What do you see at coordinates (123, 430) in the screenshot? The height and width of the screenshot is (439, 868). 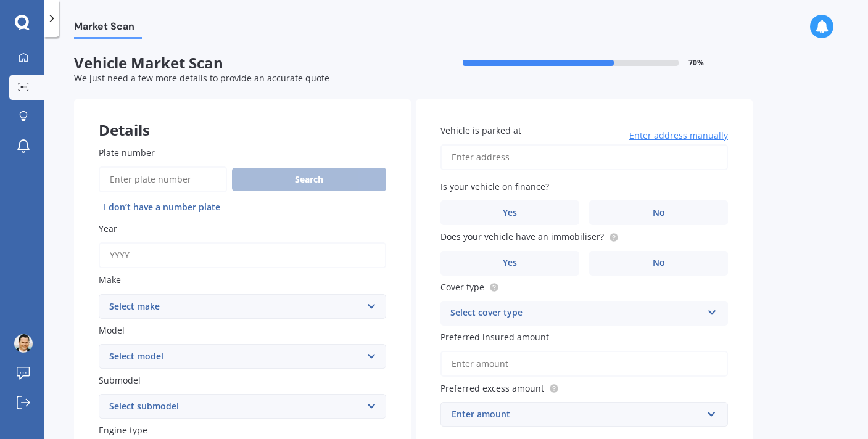 I see `span: Engine type` at bounding box center [123, 430].